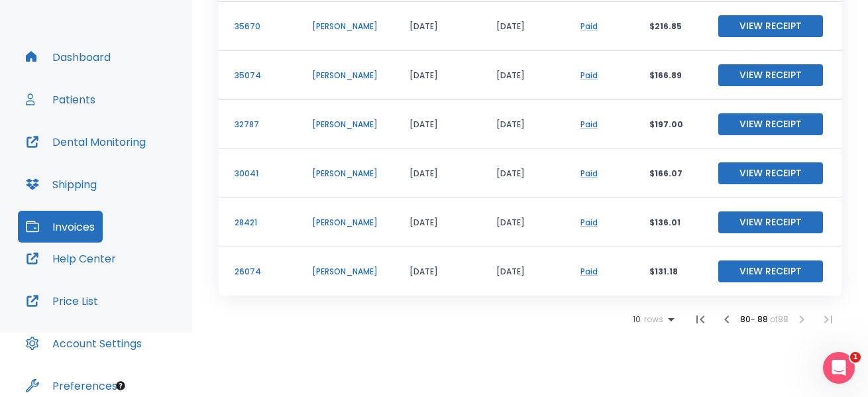 The height and width of the screenshot is (397, 868). What do you see at coordinates (71, 259) in the screenshot?
I see `button: Help Center` at bounding box center [71, 259].